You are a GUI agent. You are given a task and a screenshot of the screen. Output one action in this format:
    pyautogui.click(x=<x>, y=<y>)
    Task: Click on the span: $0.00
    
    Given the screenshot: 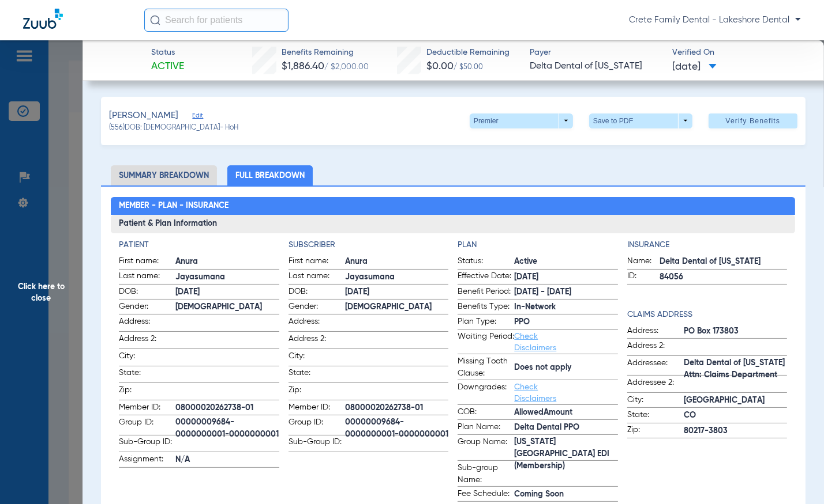 What is the action you would take?
    pyautogui.click(x=440, y=66)
    